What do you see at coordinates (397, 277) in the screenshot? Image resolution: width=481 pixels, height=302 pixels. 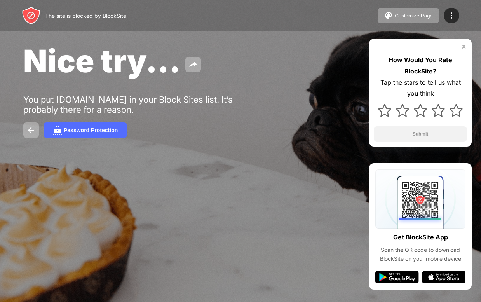 I see `img: google-play.svg` at bounding box center [397, 277].